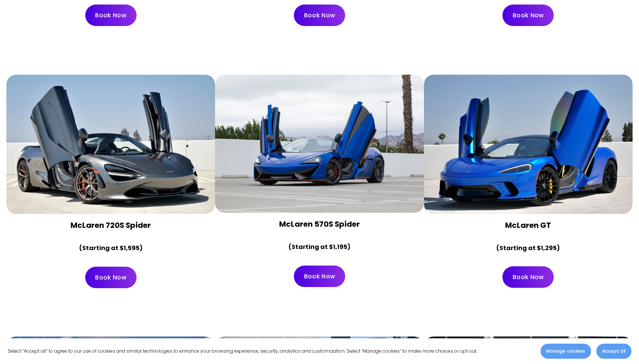  I want to click on strong: McLaren 720S Spider, so click(111, 226).